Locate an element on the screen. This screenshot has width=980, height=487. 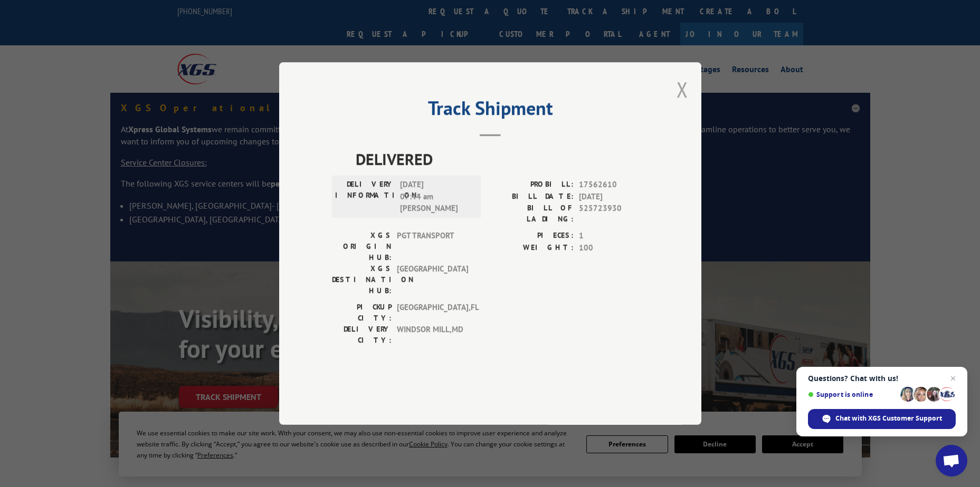
button: Close modal is located at coordinates (682, 89).